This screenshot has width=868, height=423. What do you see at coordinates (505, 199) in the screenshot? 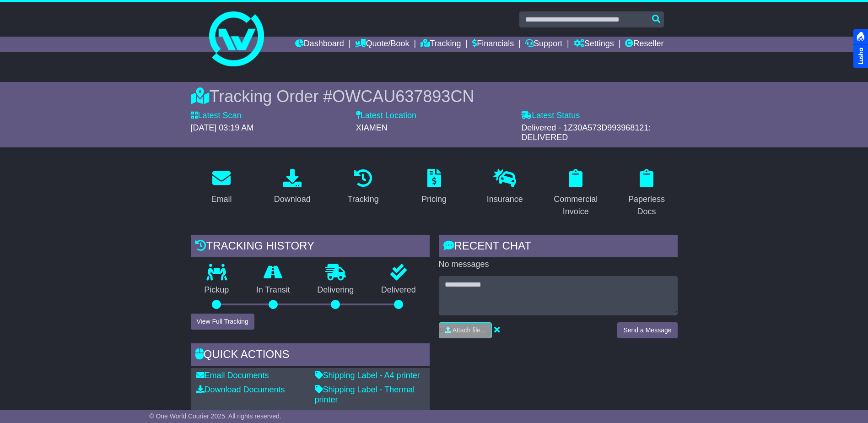
I see `div: Insurance` at bounding box center [505, 199].